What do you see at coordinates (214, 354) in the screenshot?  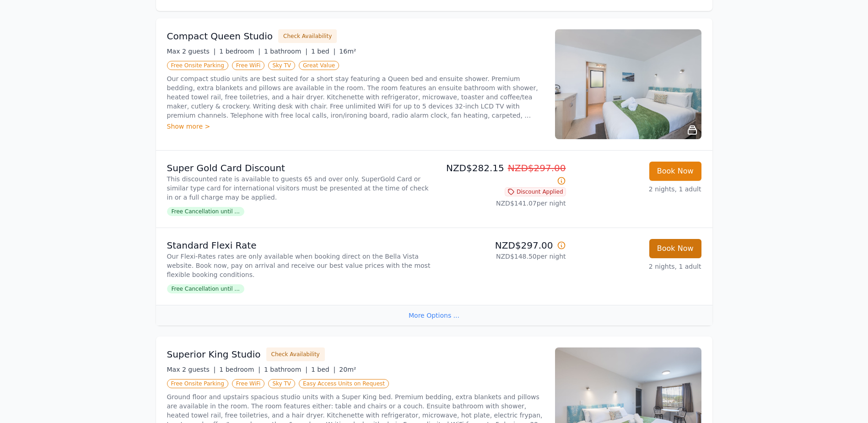 I see `h3: Superior King Studio` at bounding box center [214, 354].